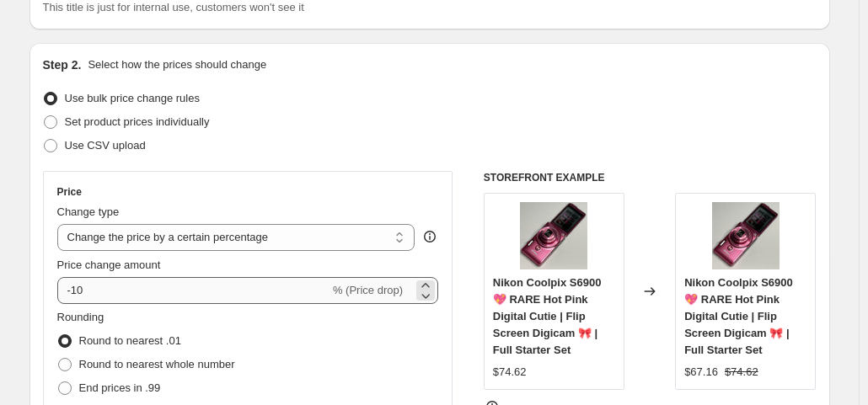  I want to click on div: help, so click(429, 237).